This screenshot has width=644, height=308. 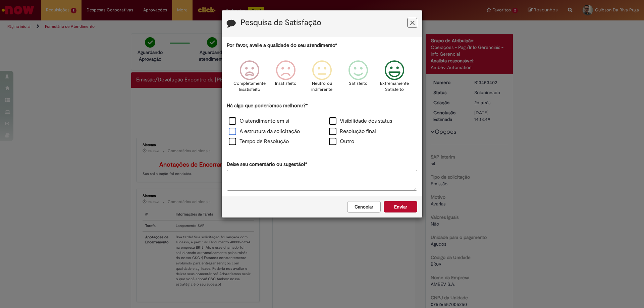 I want to click on div: Insatisfeito, so click(x=286, y=78).